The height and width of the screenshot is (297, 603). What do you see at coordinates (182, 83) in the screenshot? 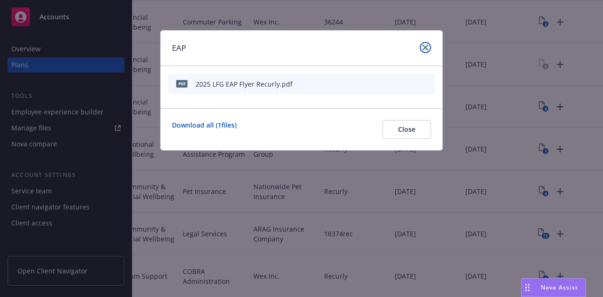
I see `span: pdf` at bounding box center [182, 83].